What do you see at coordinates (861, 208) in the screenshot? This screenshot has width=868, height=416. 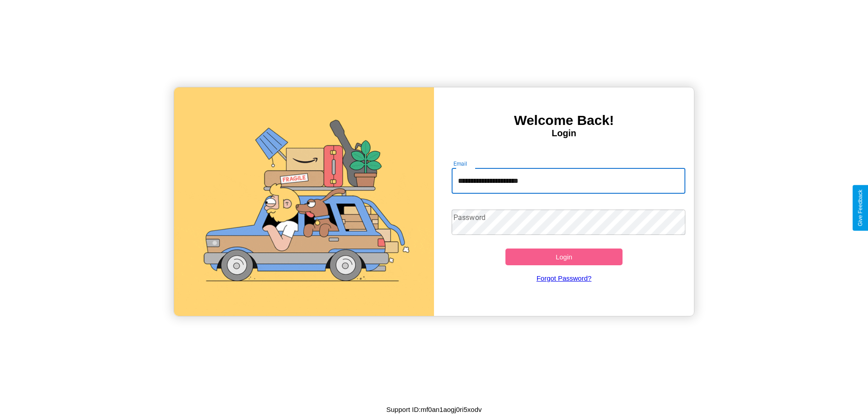 I see `div: Give Feedback` at bounding box center [861, 208].